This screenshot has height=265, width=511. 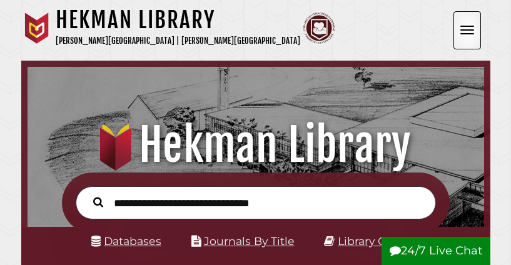 I want to click on button: Search, so click(x=98, y=202).